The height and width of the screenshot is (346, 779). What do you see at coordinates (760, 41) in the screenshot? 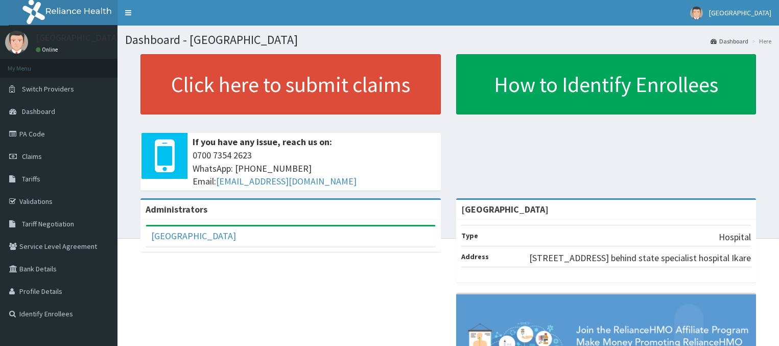
I see `li: Here` at bounding box center [760, 41].